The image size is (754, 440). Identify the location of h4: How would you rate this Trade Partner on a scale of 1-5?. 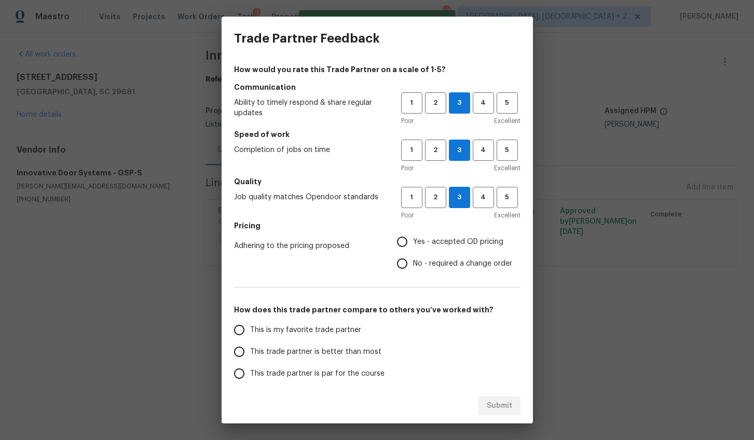
(377, 70).